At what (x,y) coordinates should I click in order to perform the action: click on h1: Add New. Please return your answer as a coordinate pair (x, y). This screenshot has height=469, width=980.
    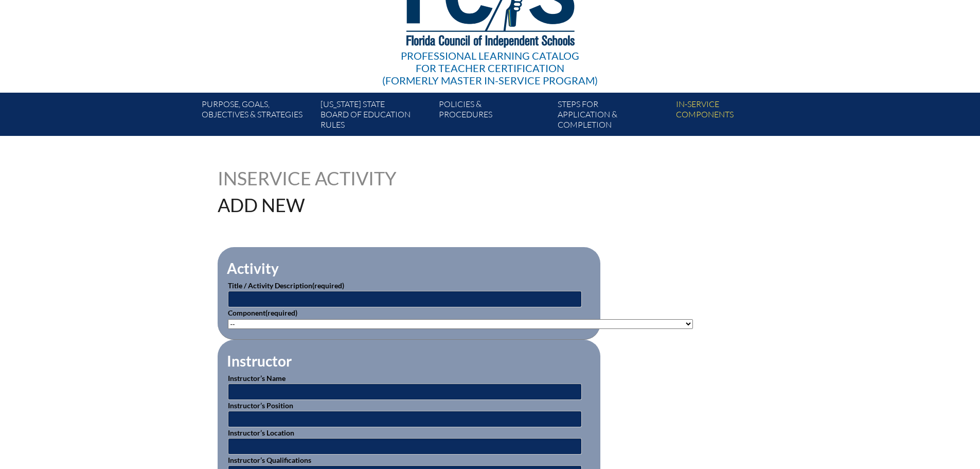
    Looking at the image, I should click on (387, 205).